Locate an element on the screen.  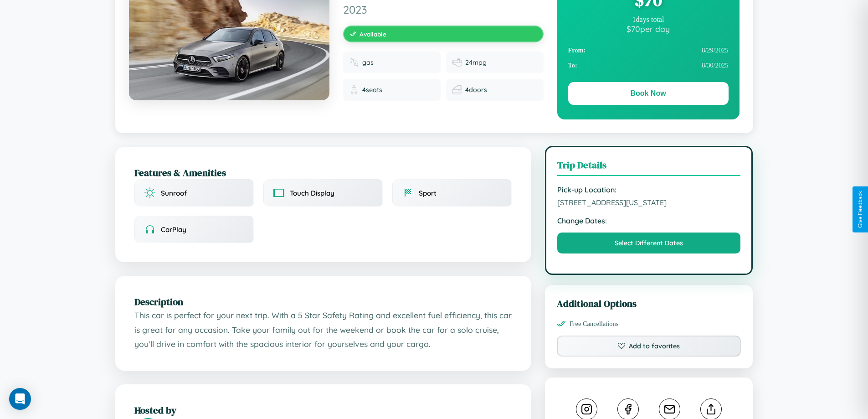
strong: From: is located at coordinates (577, 50).